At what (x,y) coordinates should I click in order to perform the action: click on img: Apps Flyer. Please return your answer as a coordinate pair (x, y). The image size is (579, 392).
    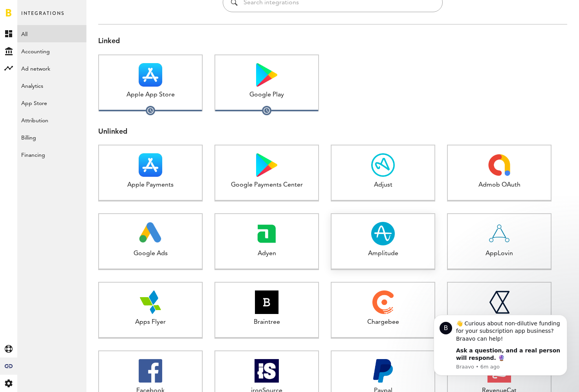
    Looking at the image, I should click on (151, 302).